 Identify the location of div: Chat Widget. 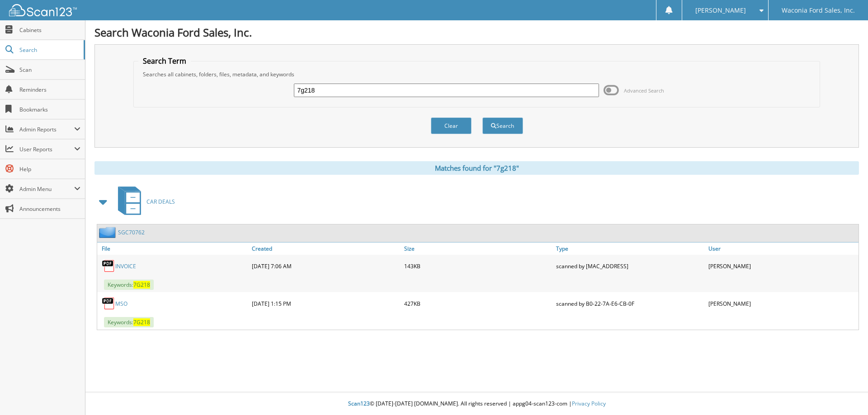
(845, 393).